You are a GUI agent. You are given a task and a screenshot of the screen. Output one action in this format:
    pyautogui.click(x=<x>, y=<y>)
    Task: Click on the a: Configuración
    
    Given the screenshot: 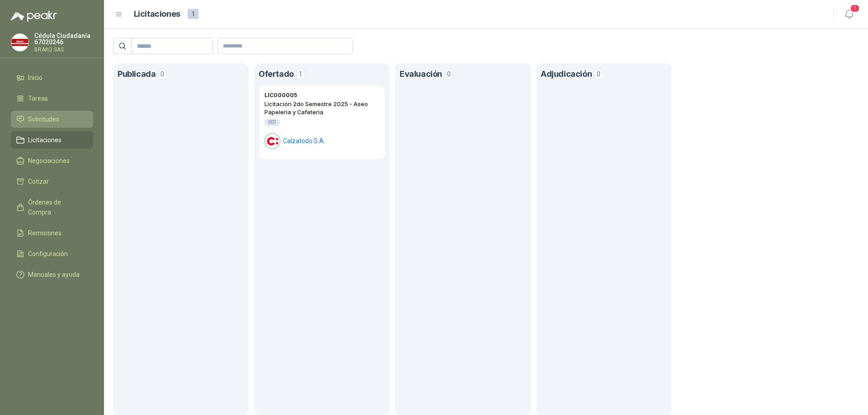 What is the action you would take?
    pyautogui.click(x=52, y=254)
    